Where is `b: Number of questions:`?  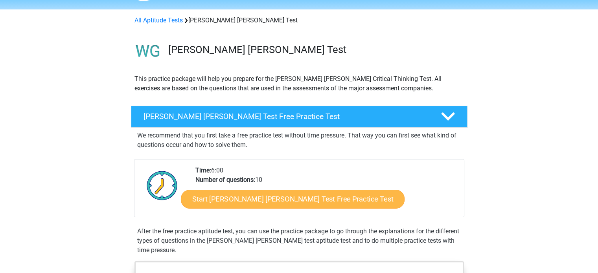
b: Number of questions: is located at coordinates (225, 180).